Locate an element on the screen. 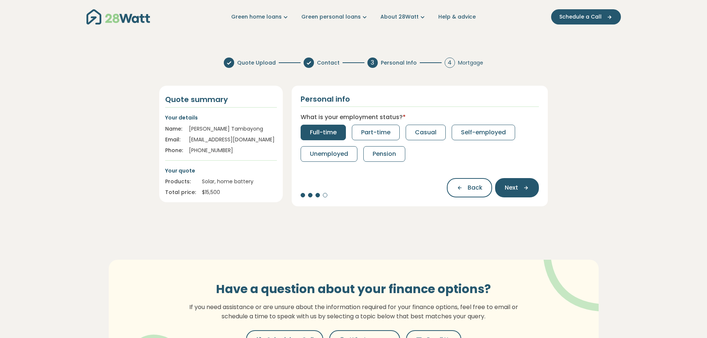 Image resolution: width=707 pixels, height=338 pixels. div: Phone: is located at coordinates (174, 150).